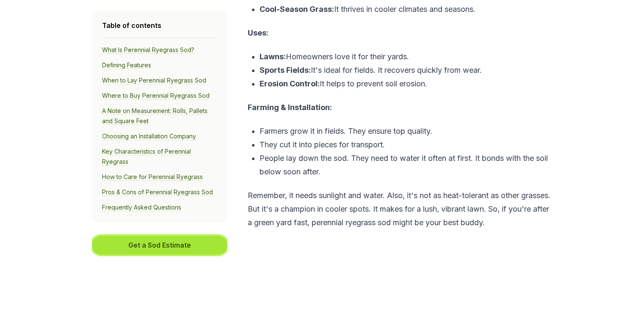 The width and height of the screenshot is (644, 309). What do you see at coordinates (297, 9) in the screenshot?
I see `b: Cool-Season Grass:` at bounding box center [297, 9].